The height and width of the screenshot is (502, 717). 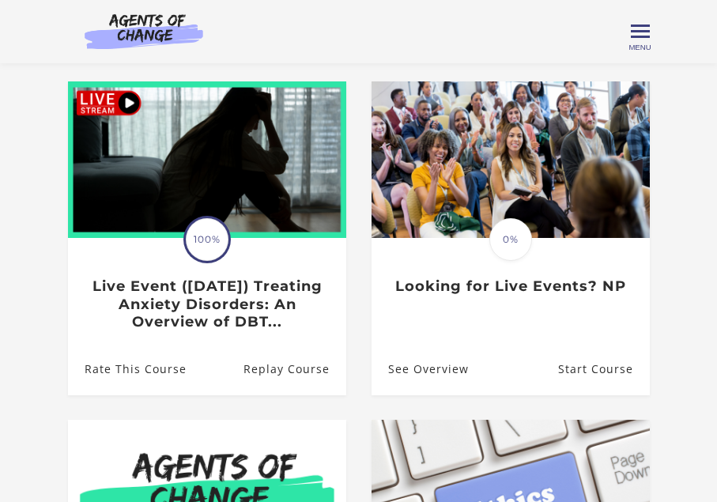 I want to click on a: Looking for Live Events? NP: Resume Course, so click(x=603, y=369).